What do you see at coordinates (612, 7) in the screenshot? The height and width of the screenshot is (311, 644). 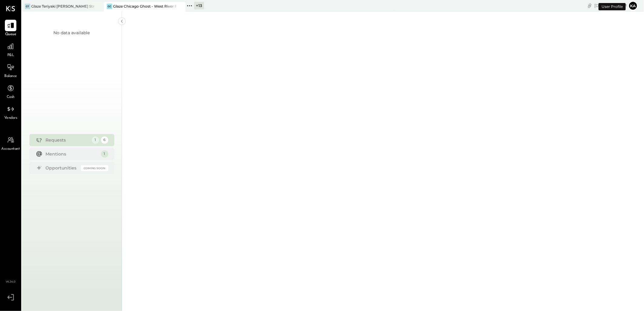 I see `div: User Profile` at bounding box center [612, 7].